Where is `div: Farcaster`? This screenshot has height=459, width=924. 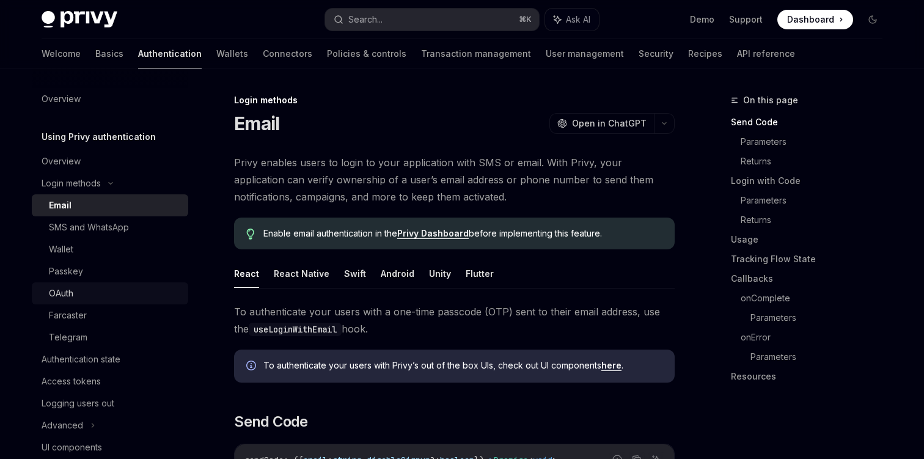
div: Farcaster is located at coordinates (68, 315).